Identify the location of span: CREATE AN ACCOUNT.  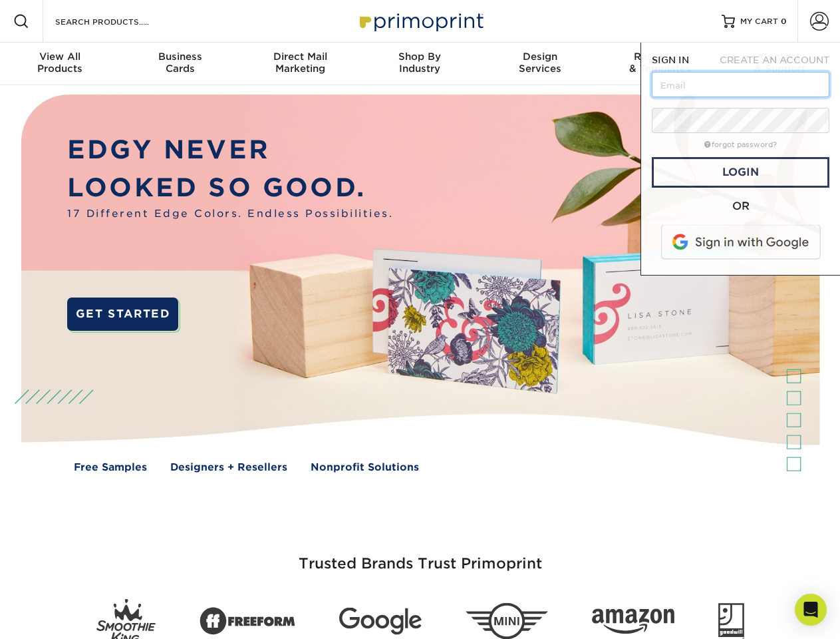
(775, 60).